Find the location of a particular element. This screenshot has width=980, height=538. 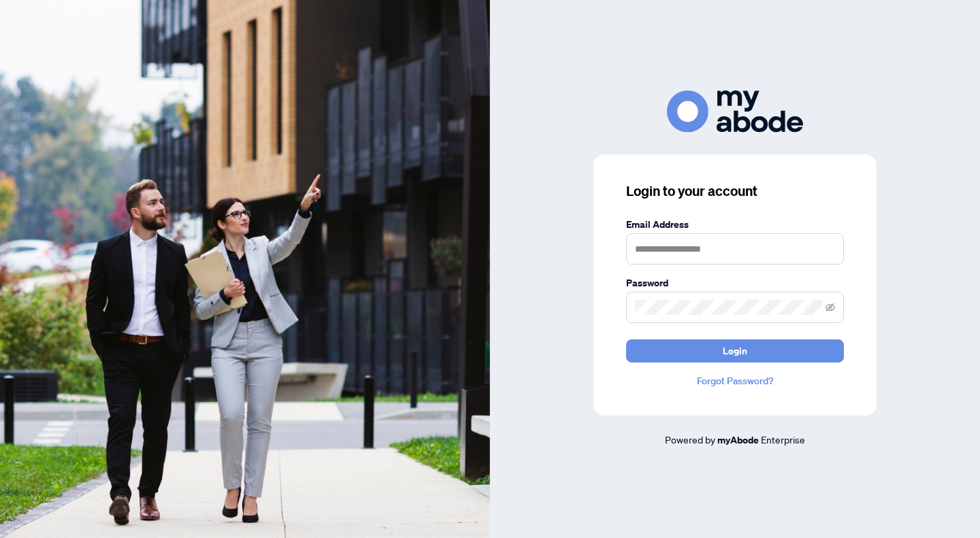

span: eye-invisible is located at coordinates (831, 308).